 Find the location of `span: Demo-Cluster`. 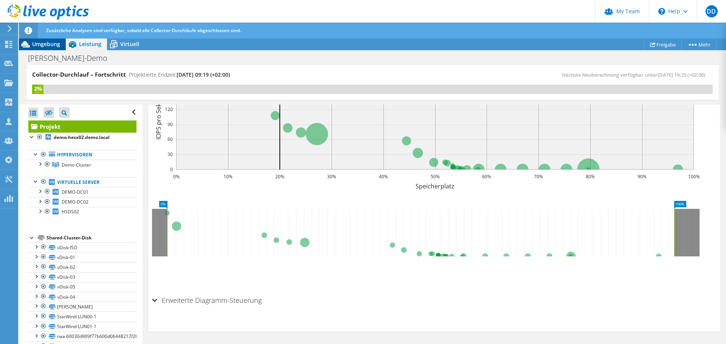

span: Demo-Cluster is located at coordinates (76, 165).